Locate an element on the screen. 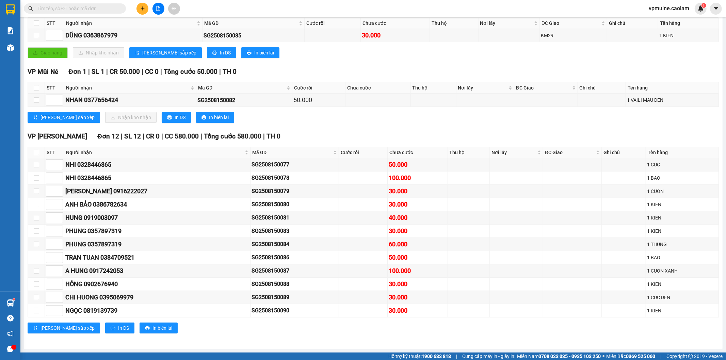 The width and height of the screenshot is (726, 360). input: Tìm tên, số ĐT hoặc mã đơn is located at coordinates (78, 9).